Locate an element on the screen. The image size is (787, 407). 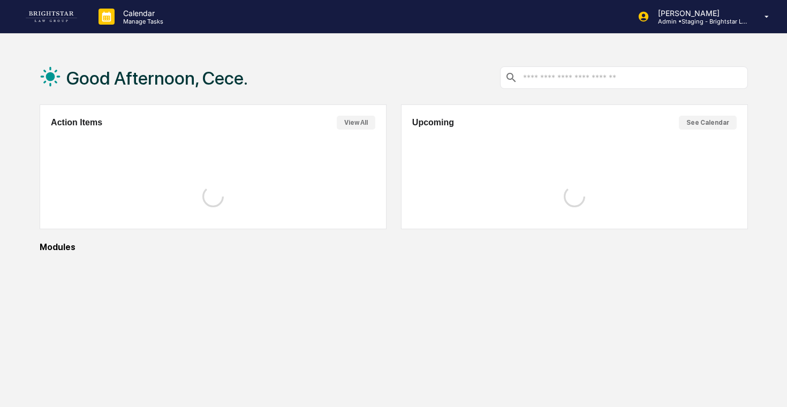
p: Admin • Staging - Brightstar Law Group is located at coordinates (699, 21).